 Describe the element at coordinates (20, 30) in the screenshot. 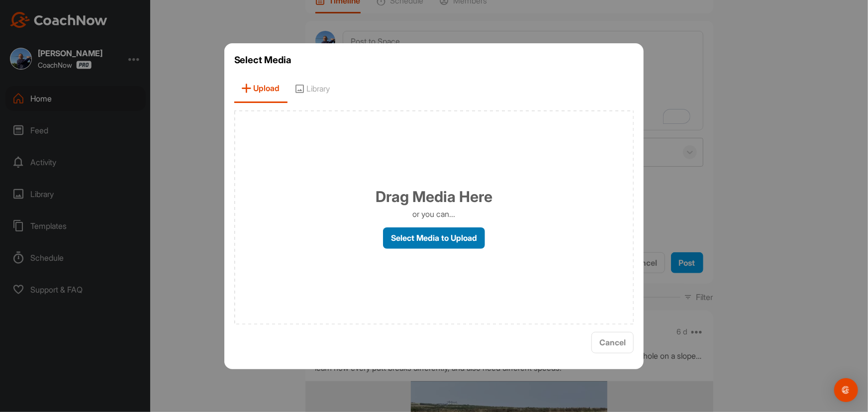

I see `img: website_grey.svg` at that location.